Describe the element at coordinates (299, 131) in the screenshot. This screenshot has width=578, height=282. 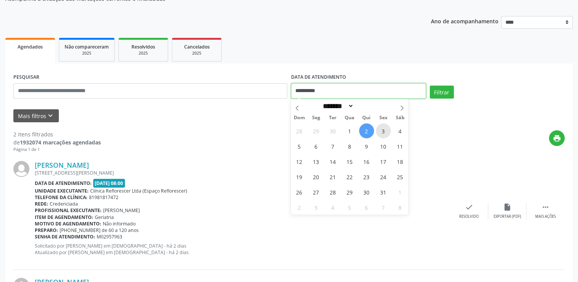
I see `span: Setembro 28, 2025` at that location.